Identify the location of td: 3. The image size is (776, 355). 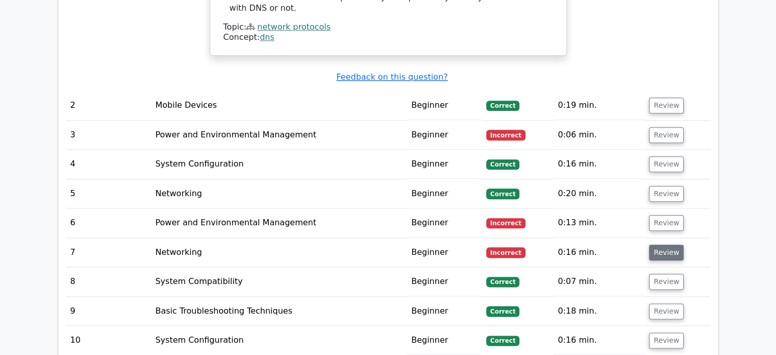
(109, 135).